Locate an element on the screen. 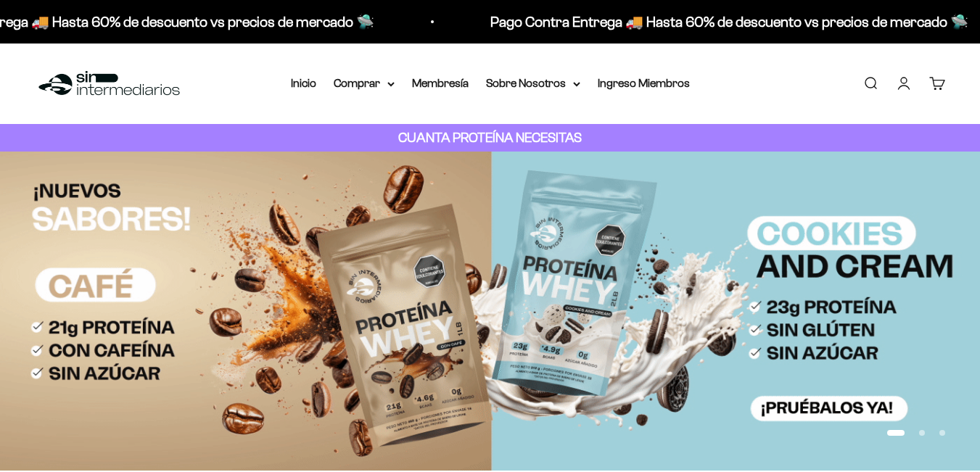  summary: Comprar is located at coordinates (364, 83).